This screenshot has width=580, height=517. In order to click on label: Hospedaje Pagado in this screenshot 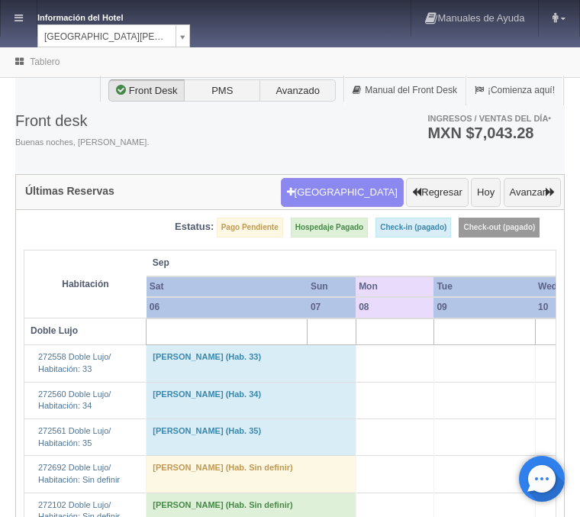, I will do `click(329, 227)`.